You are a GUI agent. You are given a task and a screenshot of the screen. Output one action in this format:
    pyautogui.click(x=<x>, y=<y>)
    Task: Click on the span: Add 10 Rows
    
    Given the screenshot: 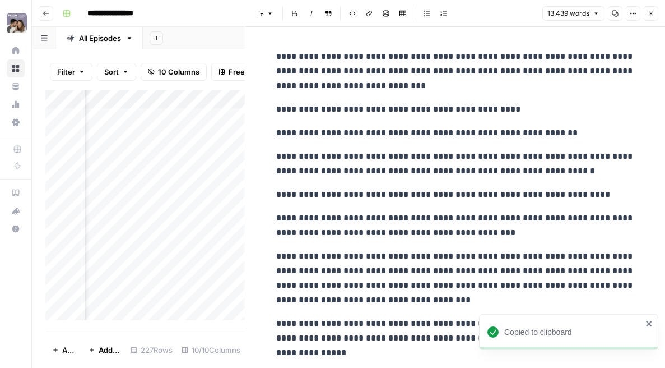 What is the action you would take?
    pyautogui.click(x=109, y=350)
    